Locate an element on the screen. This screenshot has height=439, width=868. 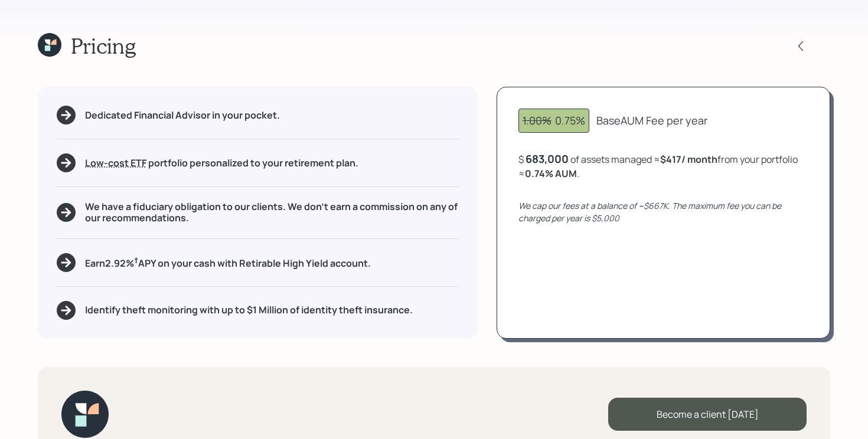
h5: Earn 2.92 % APY on your cash with Retirable High Yield account. is located at coordinates (228, 262).